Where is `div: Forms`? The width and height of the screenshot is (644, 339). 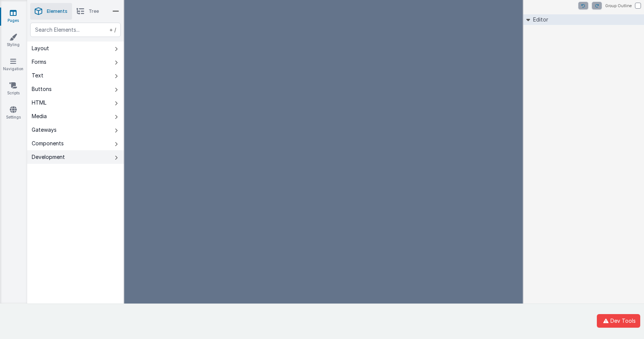
div: Forms is located at coordinates (39, 62).